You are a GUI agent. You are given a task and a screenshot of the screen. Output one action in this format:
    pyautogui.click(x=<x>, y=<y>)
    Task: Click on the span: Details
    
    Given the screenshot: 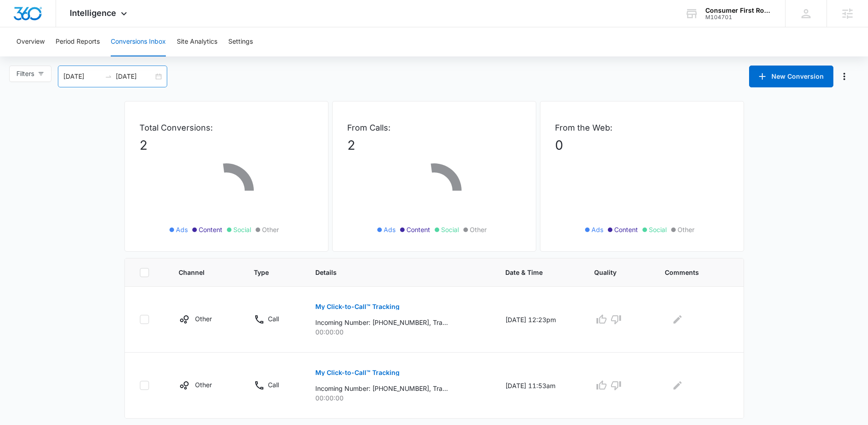 What is the action you would take?
    pyautogui.click(x=393, y=272)
    